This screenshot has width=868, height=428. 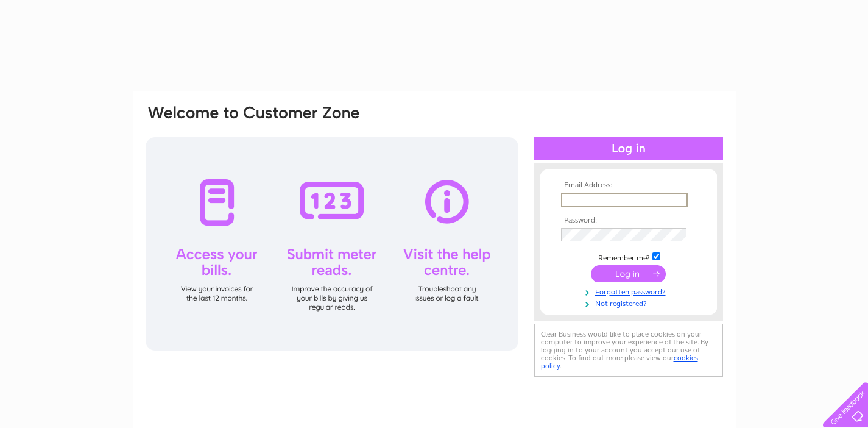 What do you see at coordinates (629, 185) in the screenshot?
I see `th: Email Address:` at bounding box center [629, 185].